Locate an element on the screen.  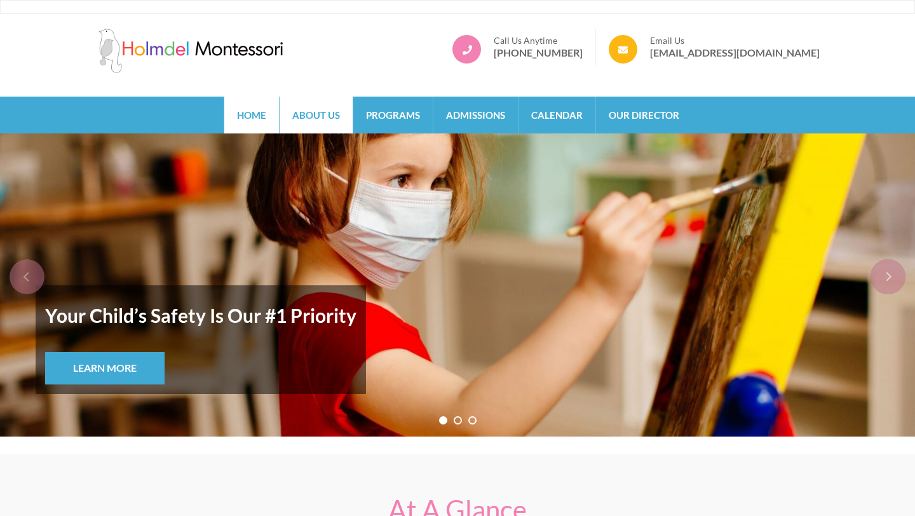
div: prev is located at coordinates (27, 277).